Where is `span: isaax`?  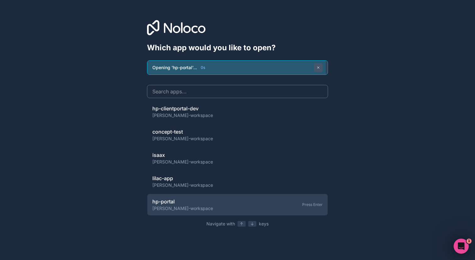 span: isaax is located at coordinates (183, 155).